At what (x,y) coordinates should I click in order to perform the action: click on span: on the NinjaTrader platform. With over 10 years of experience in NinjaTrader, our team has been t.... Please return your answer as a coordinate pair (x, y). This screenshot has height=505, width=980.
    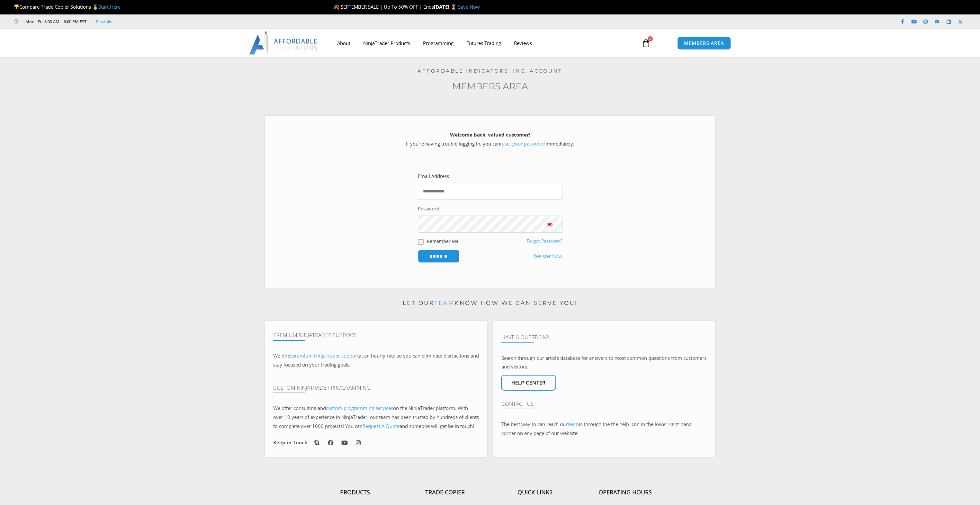
    Looking at the image, I should click on (376, 417).